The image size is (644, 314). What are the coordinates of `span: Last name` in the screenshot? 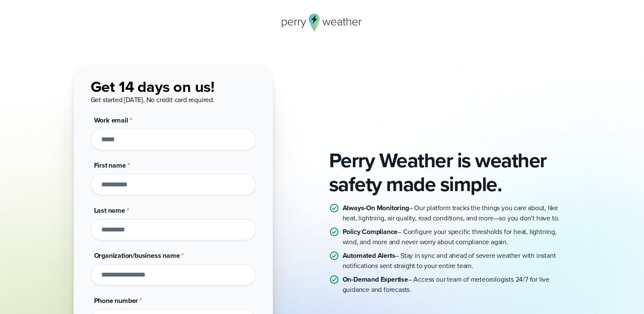 It's located at (110, 210).